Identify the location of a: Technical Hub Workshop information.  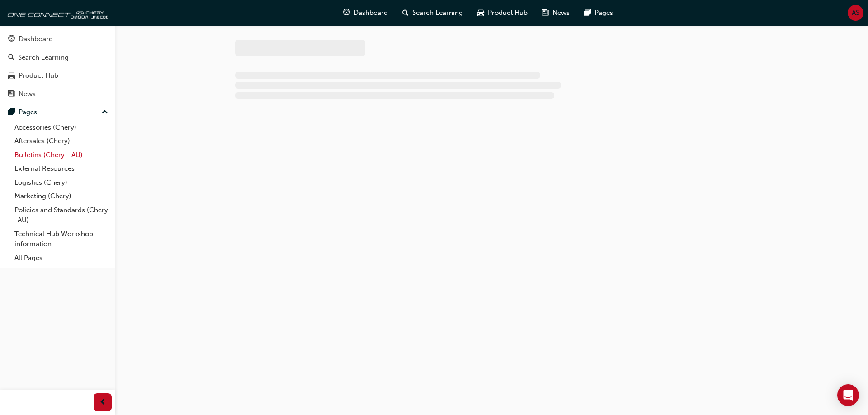
(61, 239).